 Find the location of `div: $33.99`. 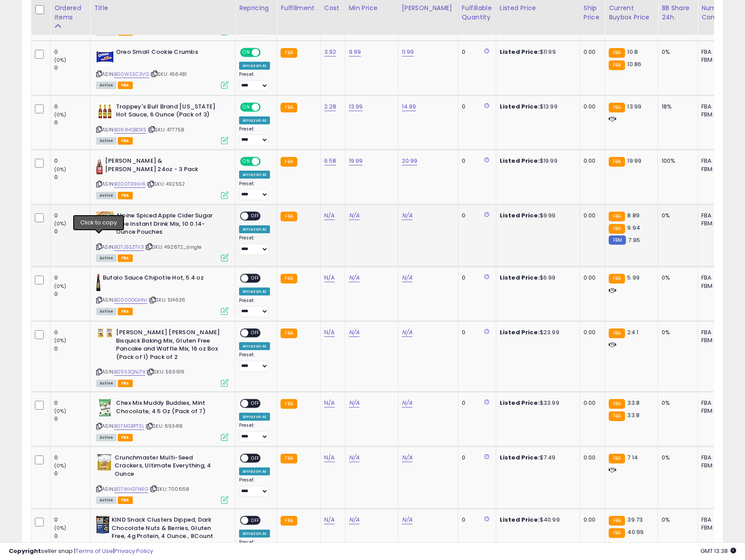

div: $33.99 is located at coordinates (536, 403).